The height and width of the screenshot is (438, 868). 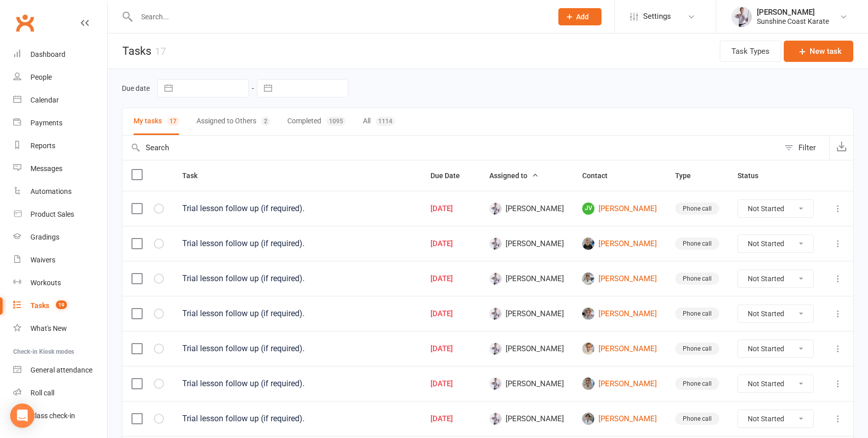 What do you see at coordinates (385, 122) in the screenshot?
I see `div: 1114` at bounding box center [385, 122].